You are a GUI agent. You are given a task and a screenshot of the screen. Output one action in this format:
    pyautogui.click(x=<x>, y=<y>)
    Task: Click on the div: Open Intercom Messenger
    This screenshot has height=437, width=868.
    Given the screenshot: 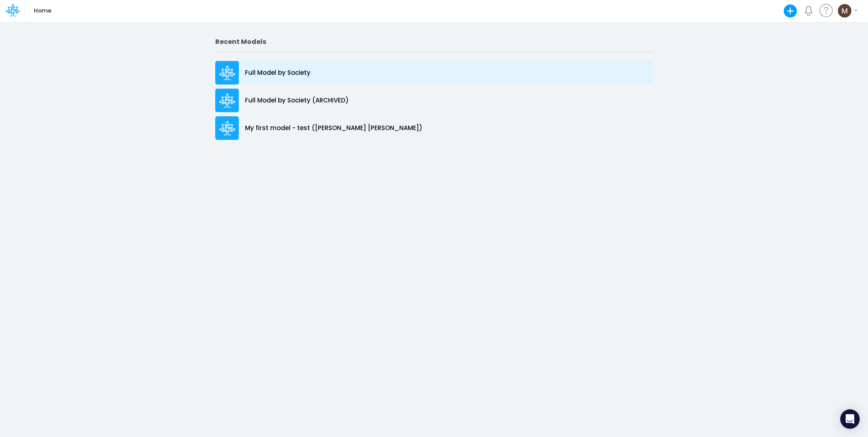 What is the action you would take?
    pyautogui.click(x=849, y=419)
    